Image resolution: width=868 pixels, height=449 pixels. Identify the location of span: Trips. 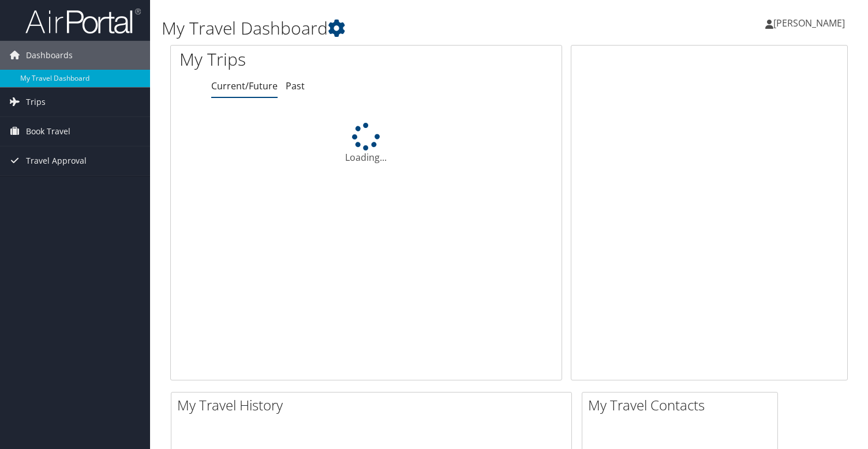
(36, 102).